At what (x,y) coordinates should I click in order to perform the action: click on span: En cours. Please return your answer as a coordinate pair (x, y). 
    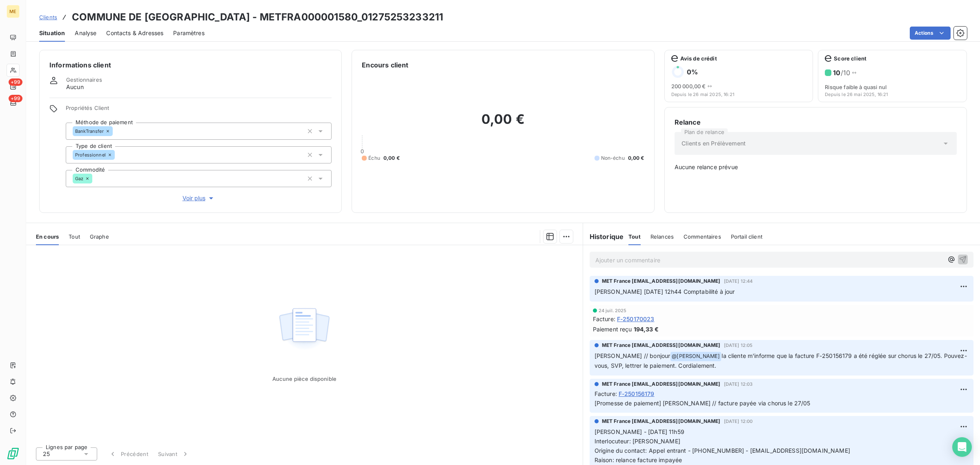
    Looking at the image, I should click on (48, 236).